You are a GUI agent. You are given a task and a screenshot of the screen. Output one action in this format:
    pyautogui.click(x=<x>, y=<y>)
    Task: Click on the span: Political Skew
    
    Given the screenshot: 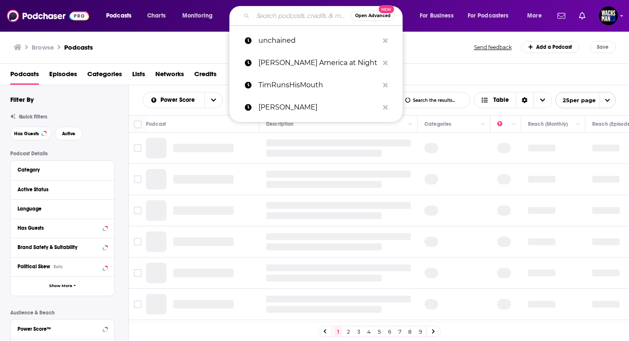 What is the action you would take?
    pyautogui.click(x=34, y=267)
    